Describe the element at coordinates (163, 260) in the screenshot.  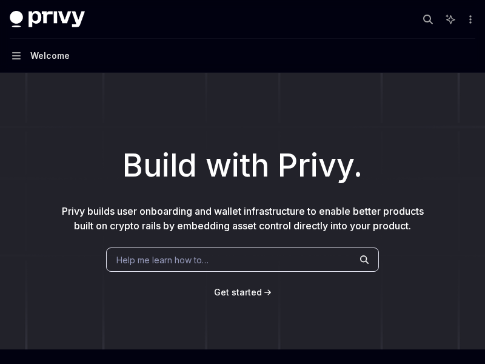
I see `span: Help me learn how to…` at that location.